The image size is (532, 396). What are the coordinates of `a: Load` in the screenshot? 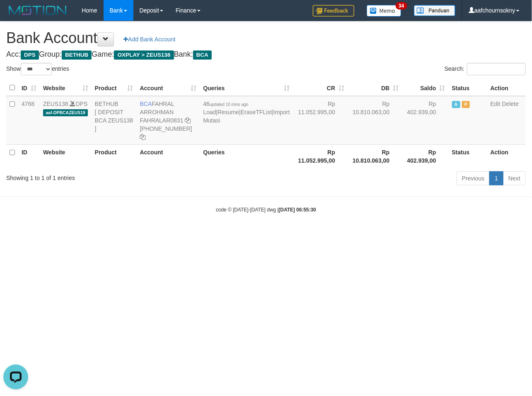 It's located at (209, 112).